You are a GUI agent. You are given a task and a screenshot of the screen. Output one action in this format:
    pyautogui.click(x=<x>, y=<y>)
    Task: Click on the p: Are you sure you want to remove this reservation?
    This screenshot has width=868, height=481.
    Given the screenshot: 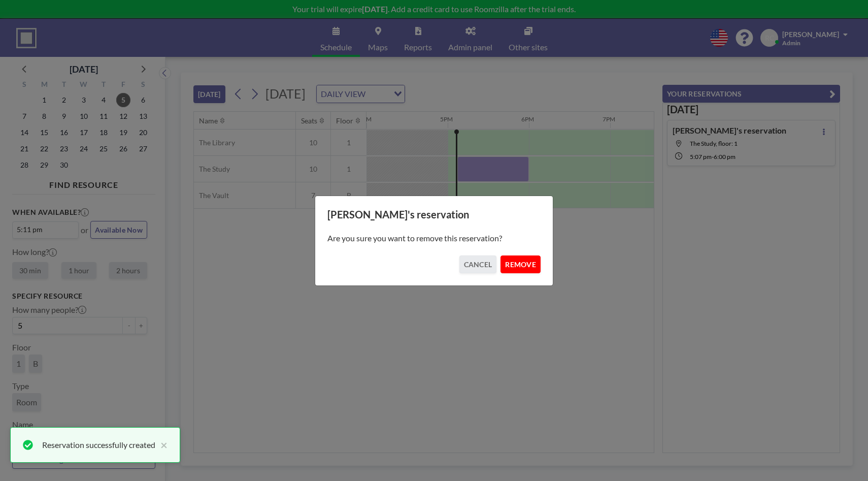 What is the action you would take?
    pyautogui.click(x=434, y=238)
    